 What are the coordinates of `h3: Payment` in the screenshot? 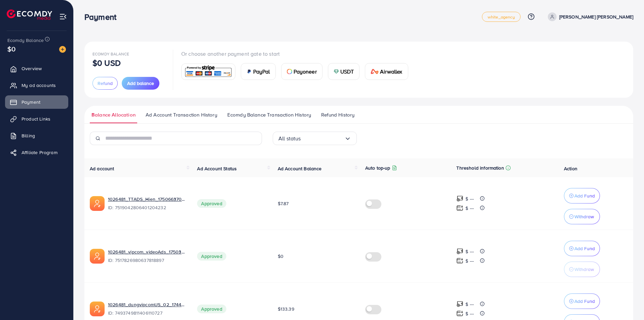 It's located at (103, 17).